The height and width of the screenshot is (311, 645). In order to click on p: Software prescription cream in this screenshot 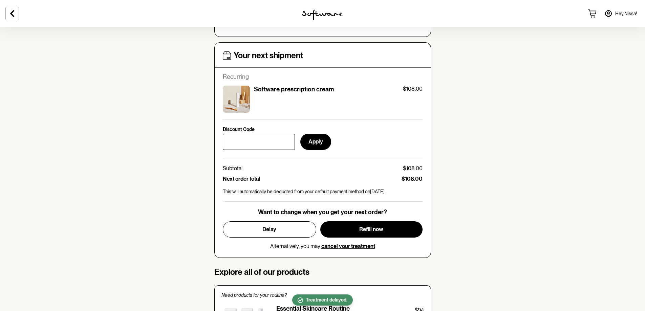, I will do `click(294, 89)`.